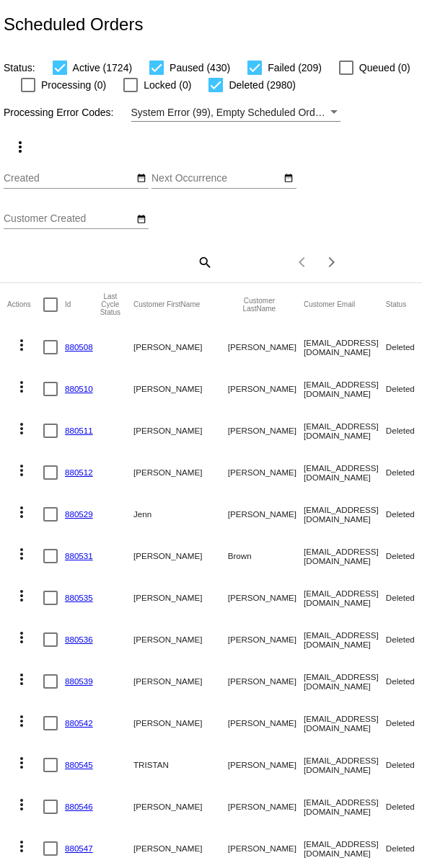 The image size is (422, 868). What do you see at coordinates (69, 219) in the screenshot?
I see `input: Customer Created` at bounding box center [69, 219].